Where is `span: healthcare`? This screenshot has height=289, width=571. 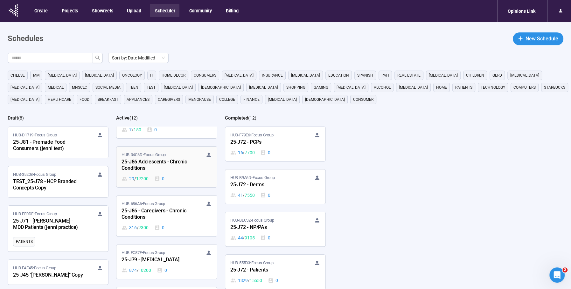
span: healthcare is located at coordinates (60, 100).